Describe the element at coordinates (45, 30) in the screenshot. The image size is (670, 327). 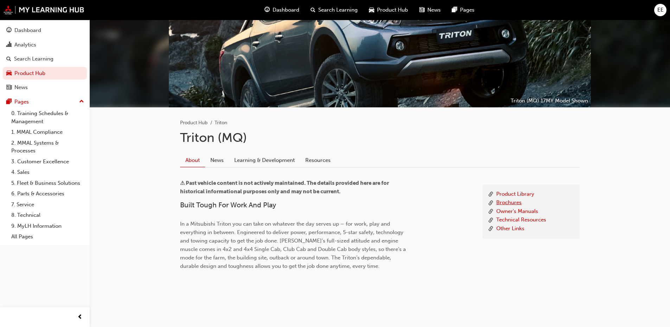
I see `a: Dashboard` at that location.